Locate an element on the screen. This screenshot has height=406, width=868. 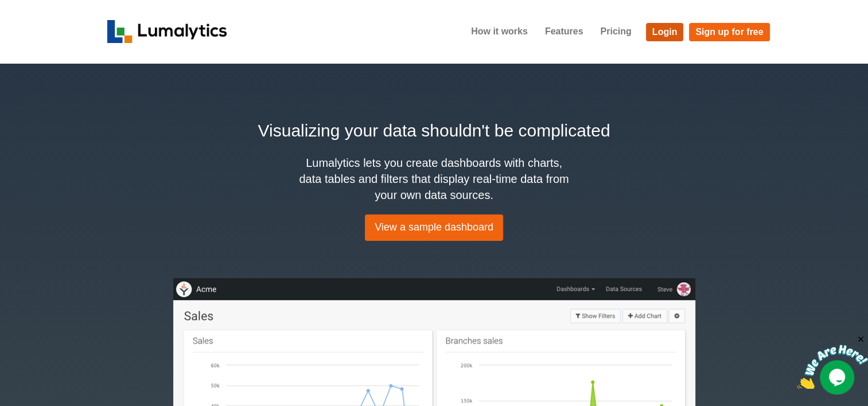
a: Login is located at coordinates (665, 32).